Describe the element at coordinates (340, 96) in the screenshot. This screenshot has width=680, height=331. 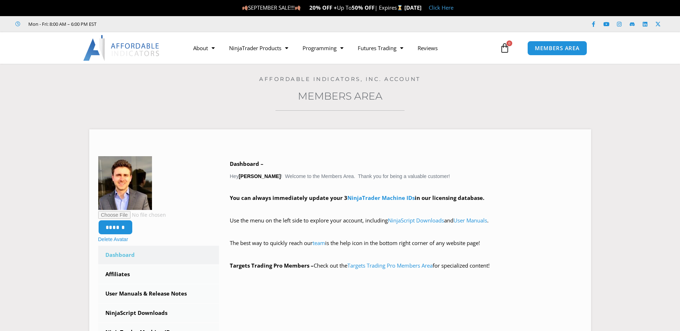
I see `a: Members Area` at that location.